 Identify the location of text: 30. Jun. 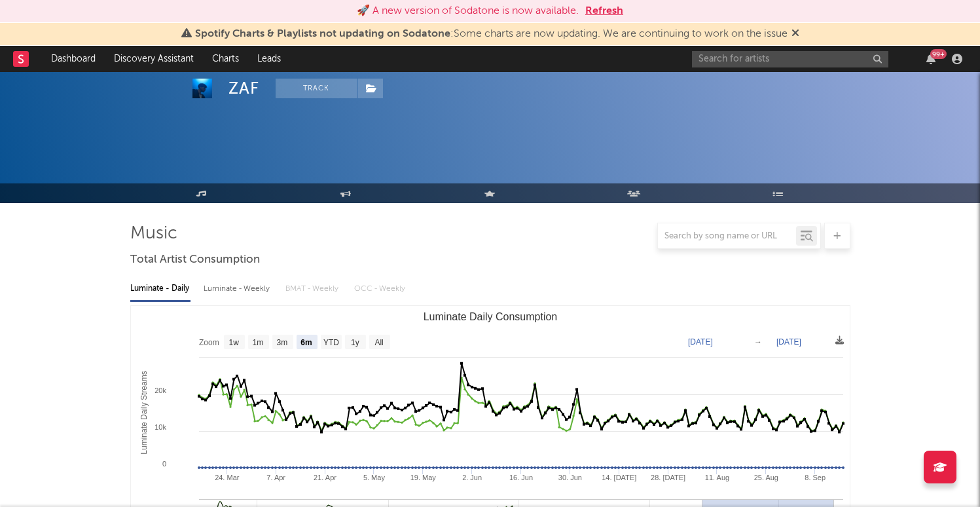
(569, 477).